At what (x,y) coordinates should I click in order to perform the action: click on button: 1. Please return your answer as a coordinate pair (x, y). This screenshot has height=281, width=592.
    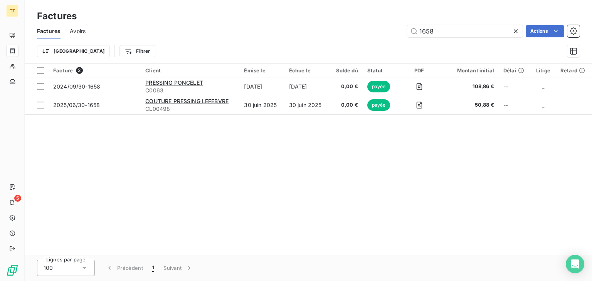
    Looking at the image, I should click on (153, 268).